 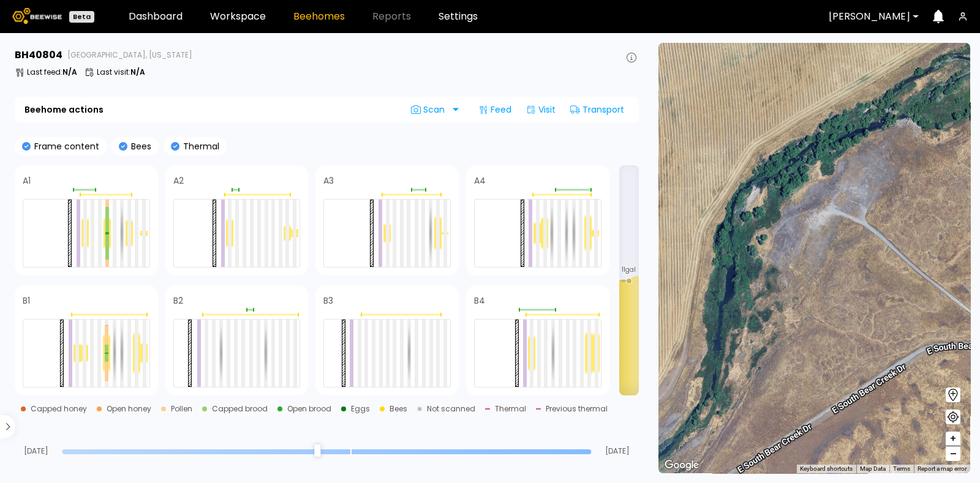 What do you see at coordinates (873, 469) in the screenshot?
I see `button: Map Data` at bounding box center [873, 469].